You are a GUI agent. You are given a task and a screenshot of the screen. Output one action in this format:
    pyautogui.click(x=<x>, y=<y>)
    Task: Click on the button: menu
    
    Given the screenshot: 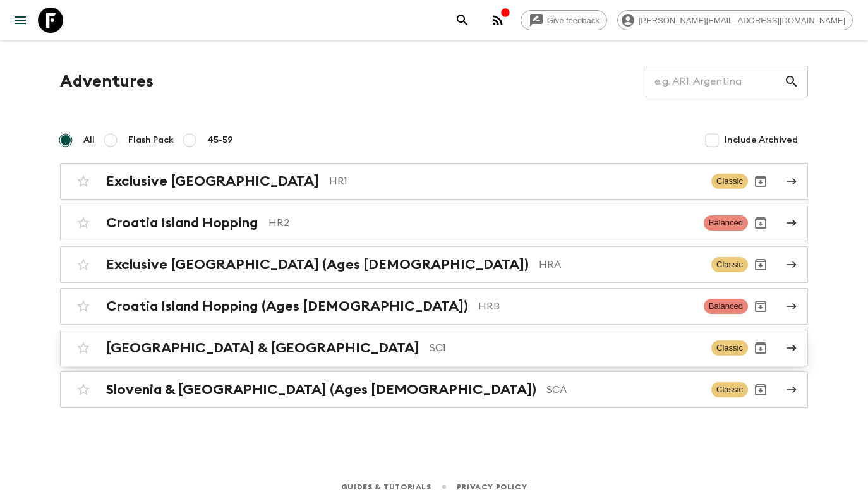 What is the action you would take?
    pyautogui.click(x=20, y=20)
    